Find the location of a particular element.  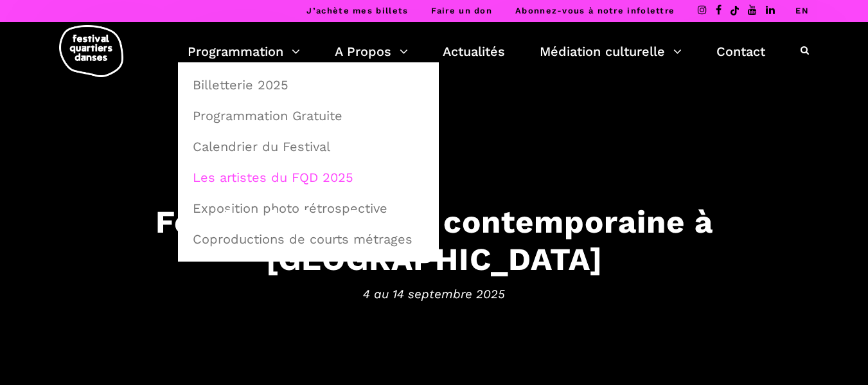

a: Programmation is located at coordinates (244, 51).